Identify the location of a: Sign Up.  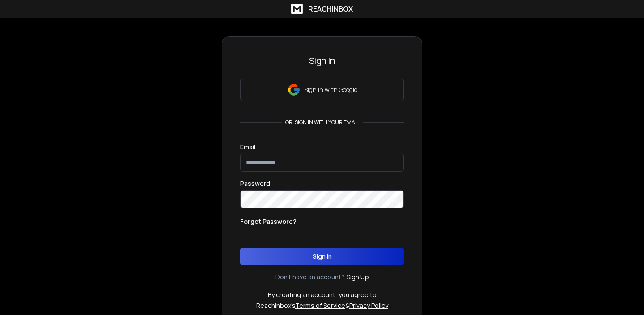
(358, 277).